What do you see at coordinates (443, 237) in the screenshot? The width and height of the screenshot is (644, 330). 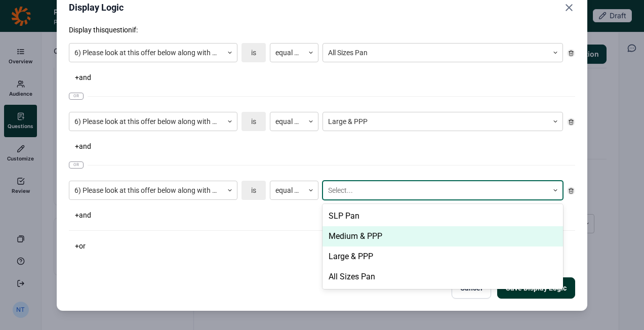 I see `div: Medium & PPP` at bounding box center [443, 237].